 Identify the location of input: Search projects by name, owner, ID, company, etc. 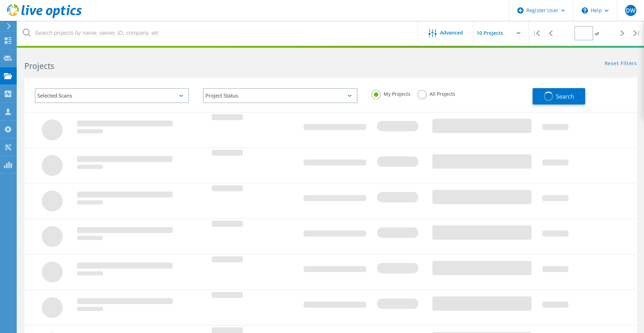
(218, 33).